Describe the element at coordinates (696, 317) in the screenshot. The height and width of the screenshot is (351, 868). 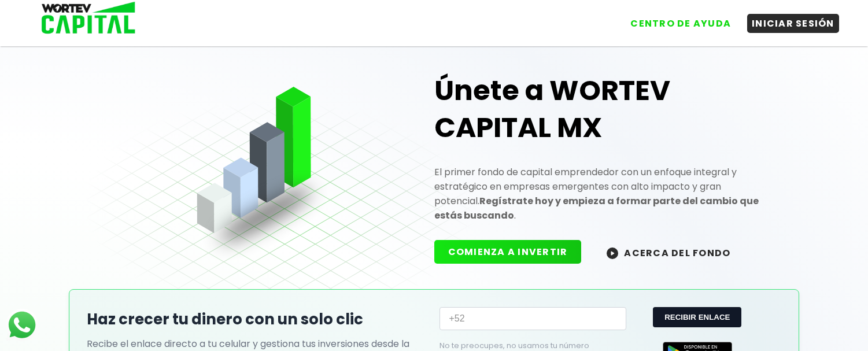
I see `button: RECIBIR ENLACE` at that location.